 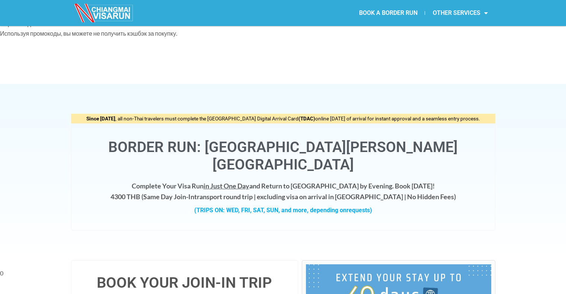 I want to click on strong: (TRIPS ON: WED, FRI, SAT, SUN, and more, depending on, so click(x=283, y=210).